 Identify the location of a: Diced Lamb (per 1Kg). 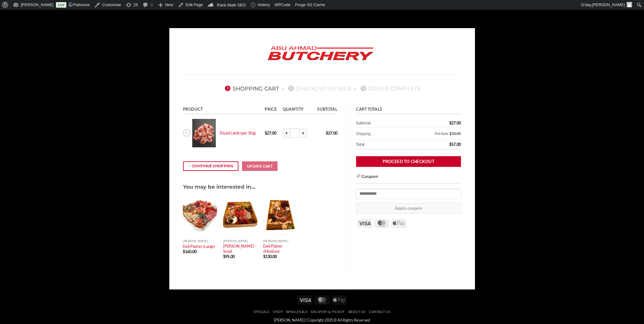
(238, 133).